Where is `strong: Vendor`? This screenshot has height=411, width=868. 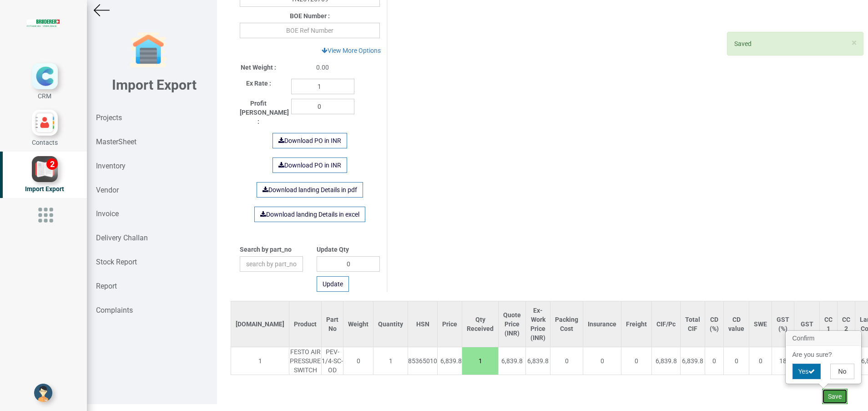
strong: Vendor is located at coordinates (107, 189).